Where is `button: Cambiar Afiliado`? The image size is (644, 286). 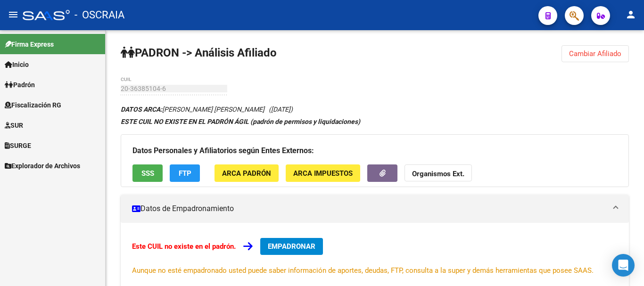 button: Cambiar Afiliado is located at coordinates (595, 54).